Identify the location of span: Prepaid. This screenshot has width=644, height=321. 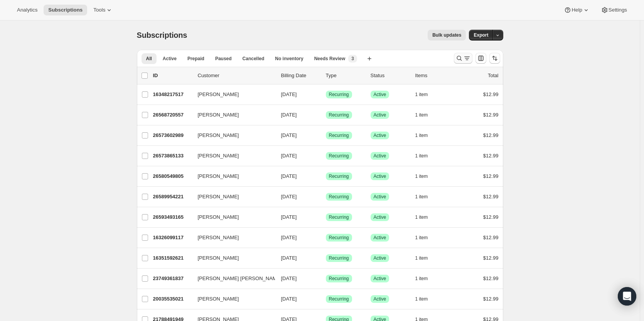
(196, 59).